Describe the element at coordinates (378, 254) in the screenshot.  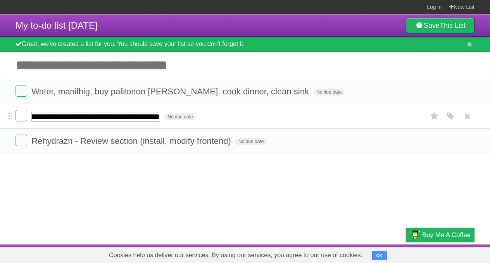
I see `a: Terms` at that location.